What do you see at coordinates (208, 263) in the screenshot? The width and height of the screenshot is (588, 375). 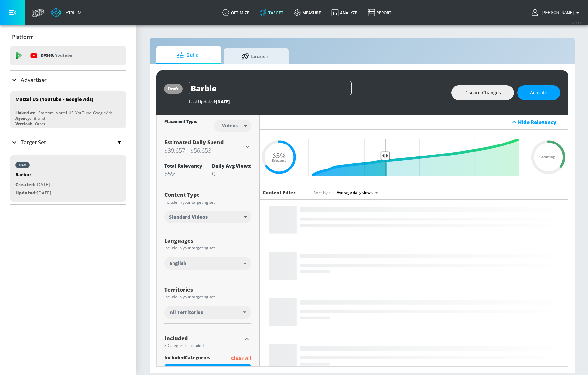 I see `div: English` at bounding box center [208, 263].